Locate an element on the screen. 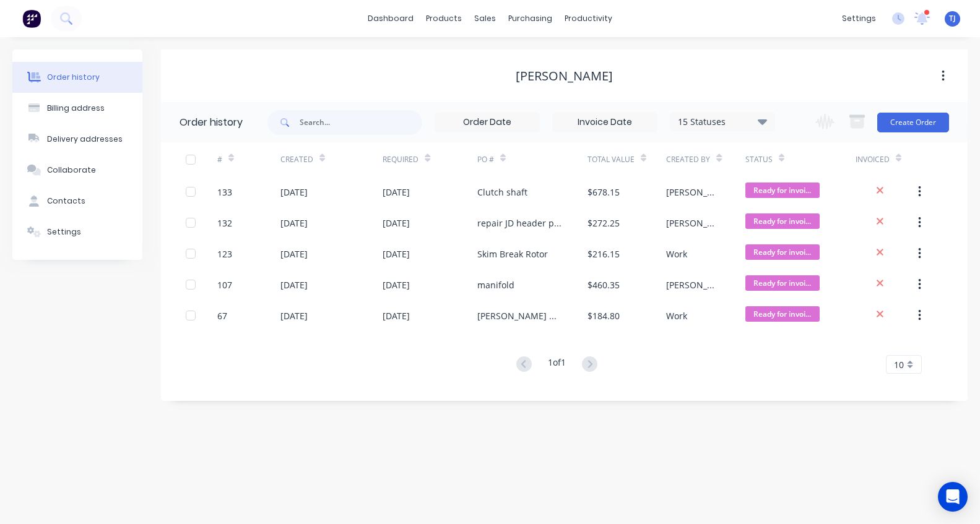 The height and width of the screenshot is (524, 980). button: Collaborate is located at coordinates (78, 170).